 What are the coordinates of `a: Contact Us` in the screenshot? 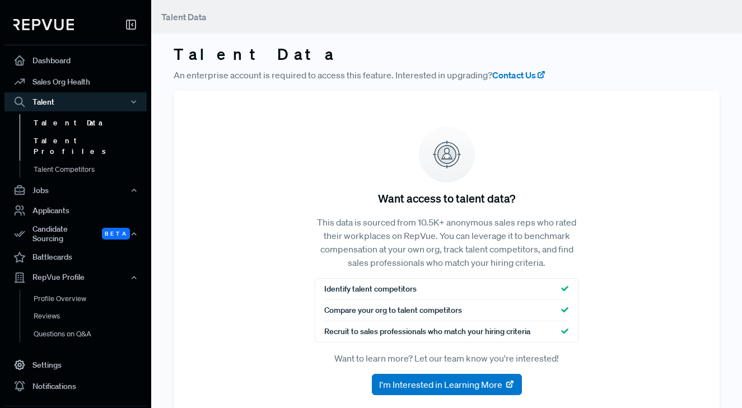 It's located at (519, 75).